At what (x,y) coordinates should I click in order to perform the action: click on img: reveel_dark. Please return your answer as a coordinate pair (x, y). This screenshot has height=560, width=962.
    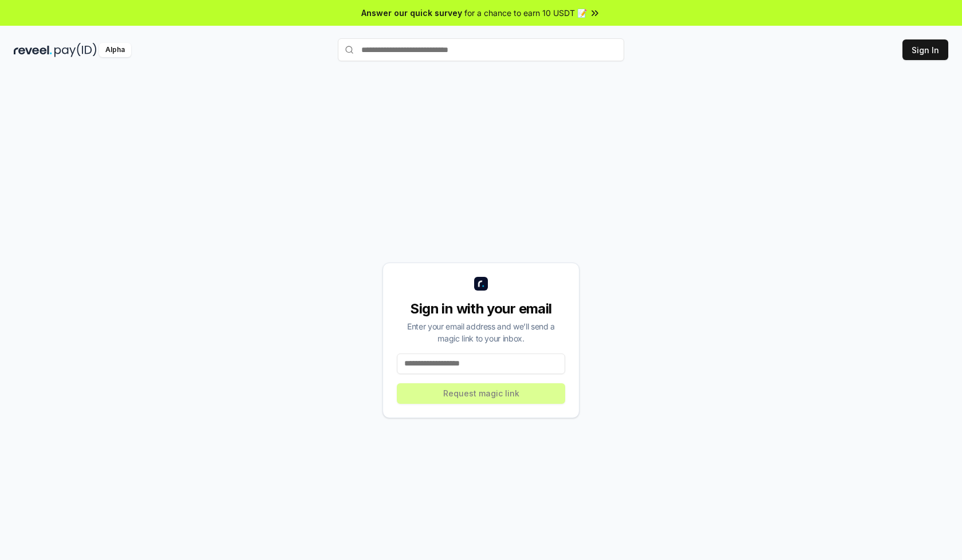
    Looking at the image, I should click on (33, 50).